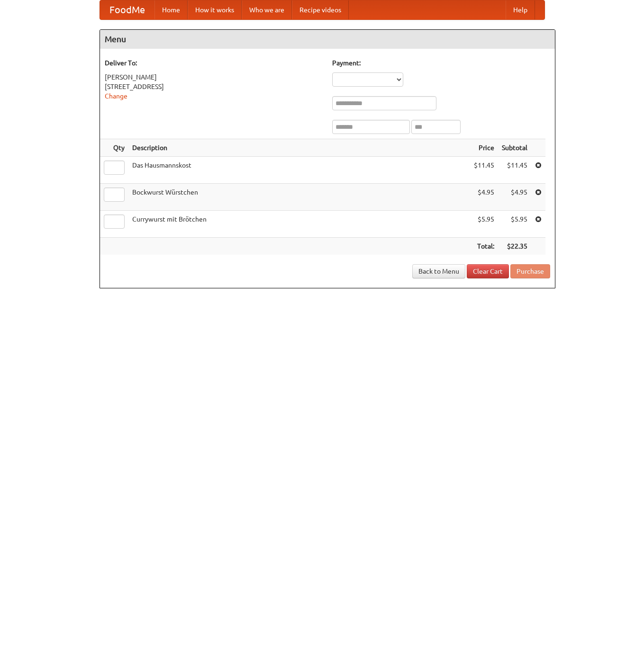 The width and height of the screenshot is (644, 670). Describe the element at coordinates (299, 170) in the screenshot. I see `td: Das Hausmannskost` at that location.